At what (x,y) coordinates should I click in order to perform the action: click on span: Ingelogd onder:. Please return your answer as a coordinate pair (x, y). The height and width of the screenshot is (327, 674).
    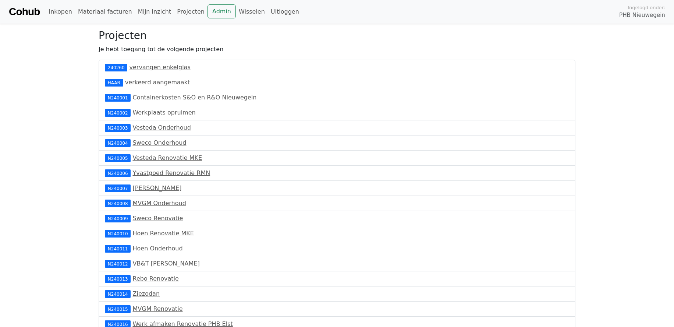
    Looking at the image, I should click on (646, 7).